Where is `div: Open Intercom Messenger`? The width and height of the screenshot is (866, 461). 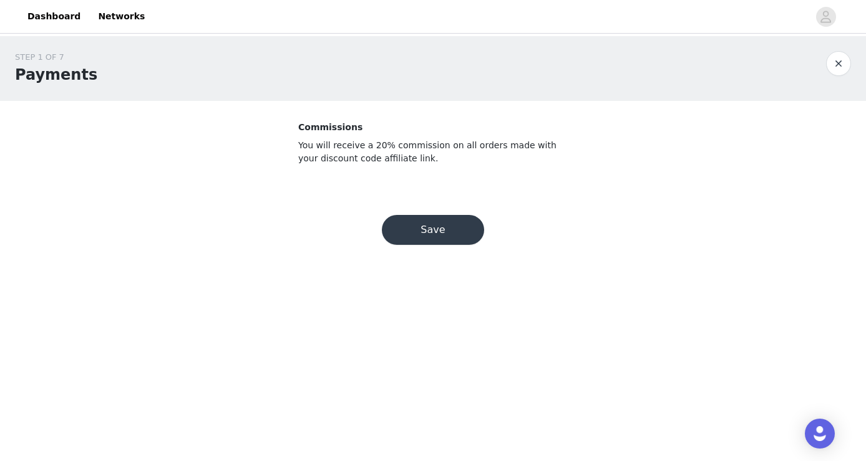 div: Open Intercom Messenger is located at coordinates (819, 434).